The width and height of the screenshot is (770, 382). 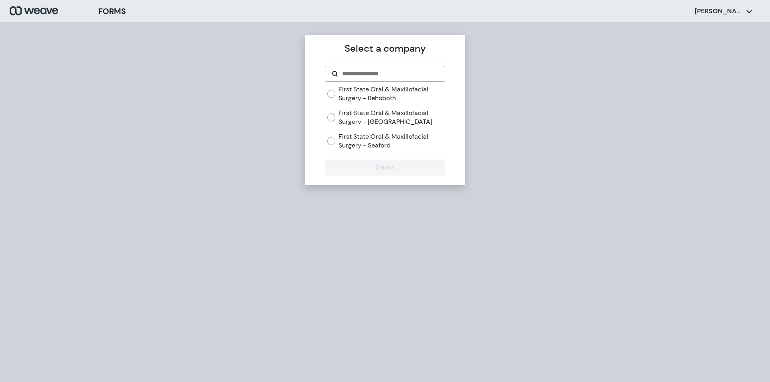 What do you see at coordinates (112, 11) in the screenshot?
I see `h3: FORMS` at bounding box center [112, 11].